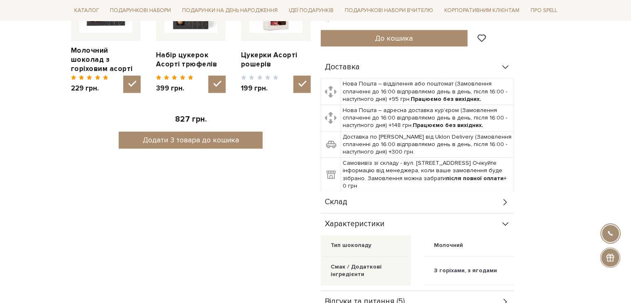 Image resolution: width=631 pixels, height=303 pixels. Describe the element at coordinates (355, 224) in the screenshot. I see `span: Характеристики` at that location.